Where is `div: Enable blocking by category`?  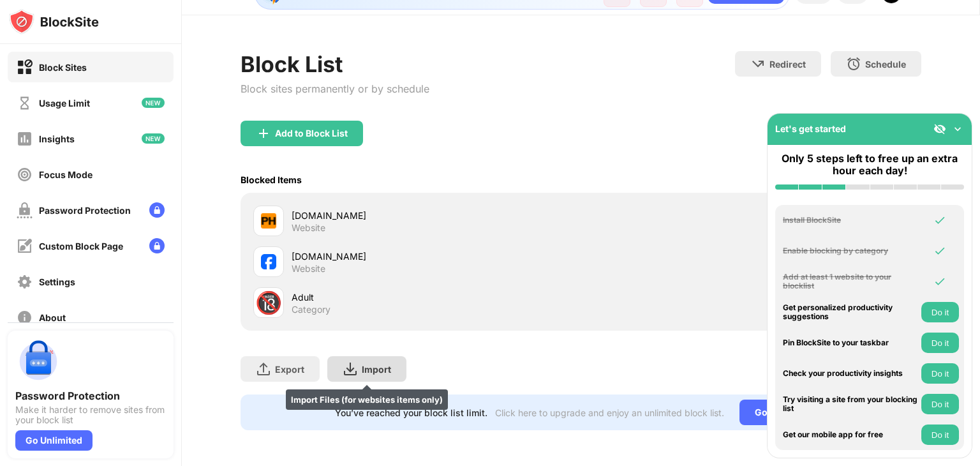
div: Enable blocking by category is located at coordinates (851, 251).